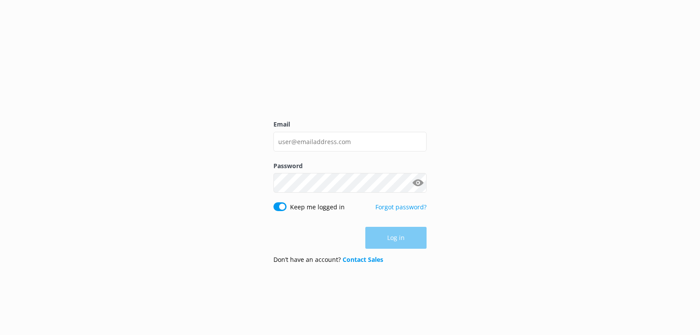 The image size is (700, 335). I want to click on label: Keep me logged in, so click(317, 207).